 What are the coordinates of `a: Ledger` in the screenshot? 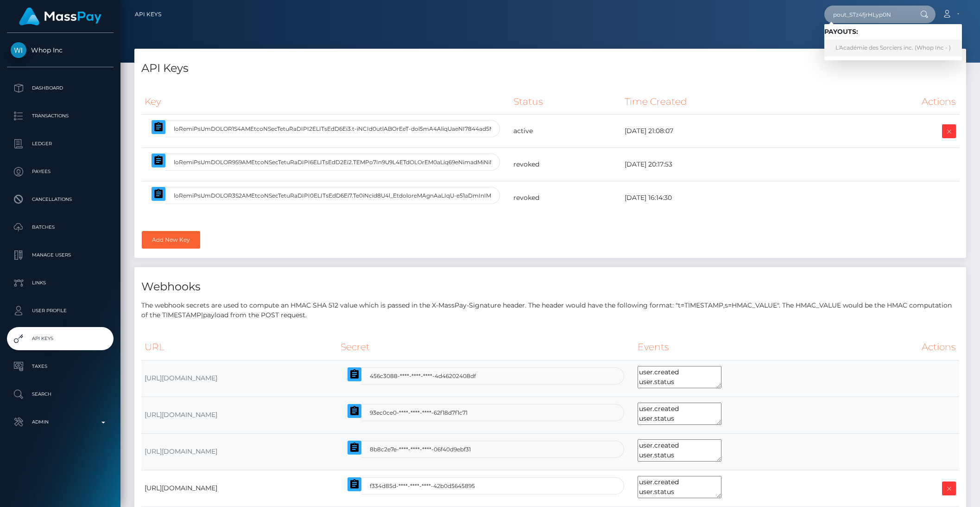 It's located at (60, 144).